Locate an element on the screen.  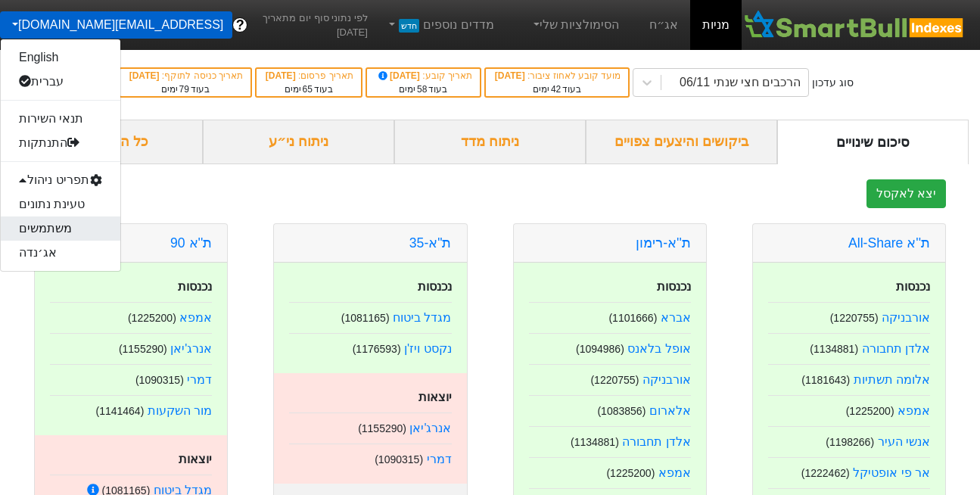
span: 79 is located at coordinates (184, 89).